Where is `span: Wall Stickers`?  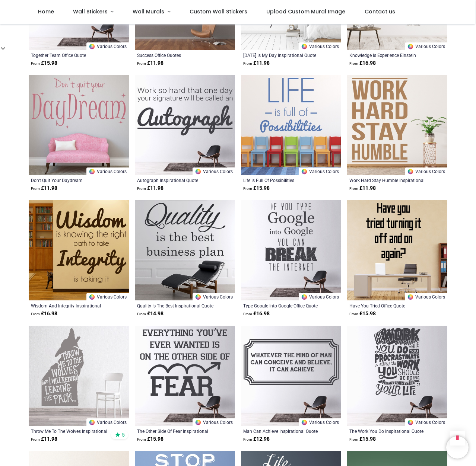
span: Wall Stickers is located at coordinates (90, 12).